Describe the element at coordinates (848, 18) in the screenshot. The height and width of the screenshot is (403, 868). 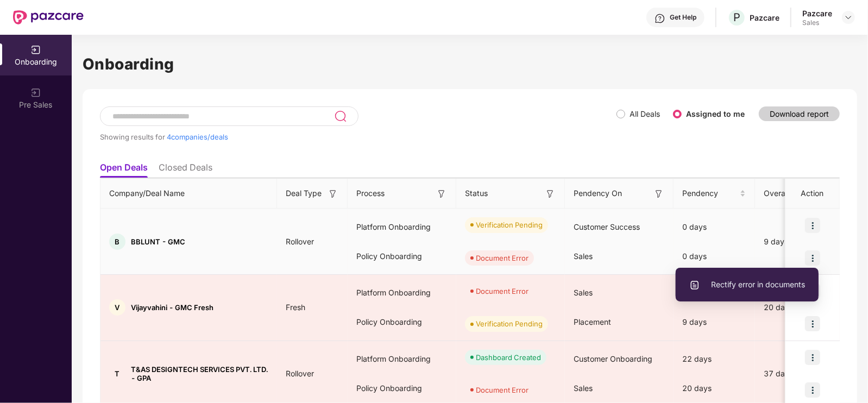
I see `img: svg+xml;base64,PHN2ZyBpZD0iRHJvcGRvd24tMzJ4MzIiIHhtbG5zPSJodHRwOi8vd3d3LnczLm9yZy8yMDAwL3N2ZyIgd2...` at that location.